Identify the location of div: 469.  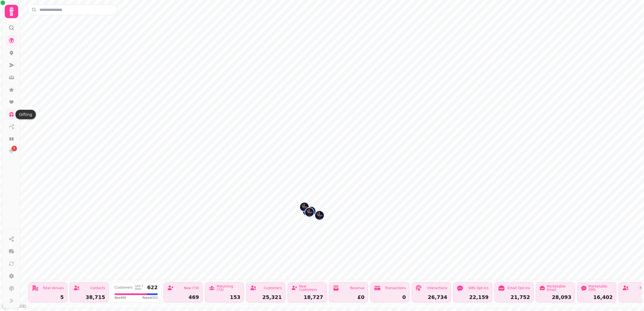
(183, 297).